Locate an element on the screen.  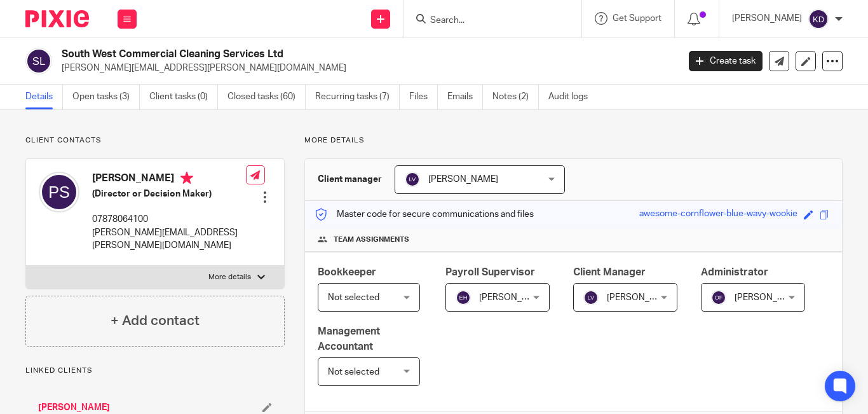
h5: (Director or Decision Maker) is located at coordinates (169, 194).